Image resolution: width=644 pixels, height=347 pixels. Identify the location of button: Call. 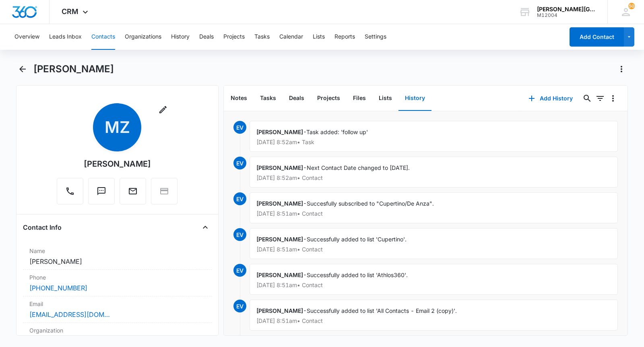
(70, 191).